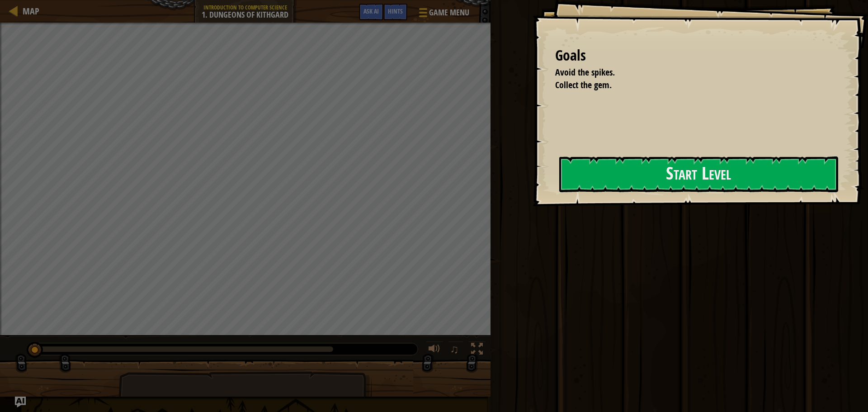  Describe the element at coordinates (585, 72) in the screenshot. I see `span: Avoid the spikes.` at that location.